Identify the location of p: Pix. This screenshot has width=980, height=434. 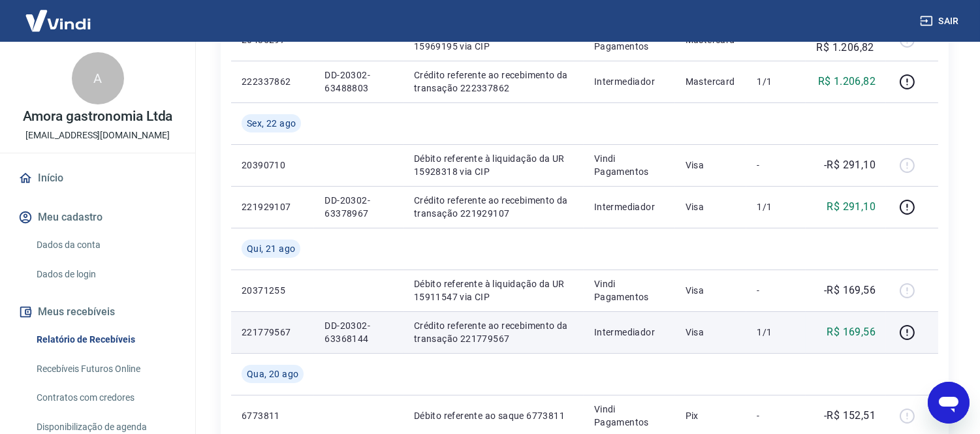
(712, 416).